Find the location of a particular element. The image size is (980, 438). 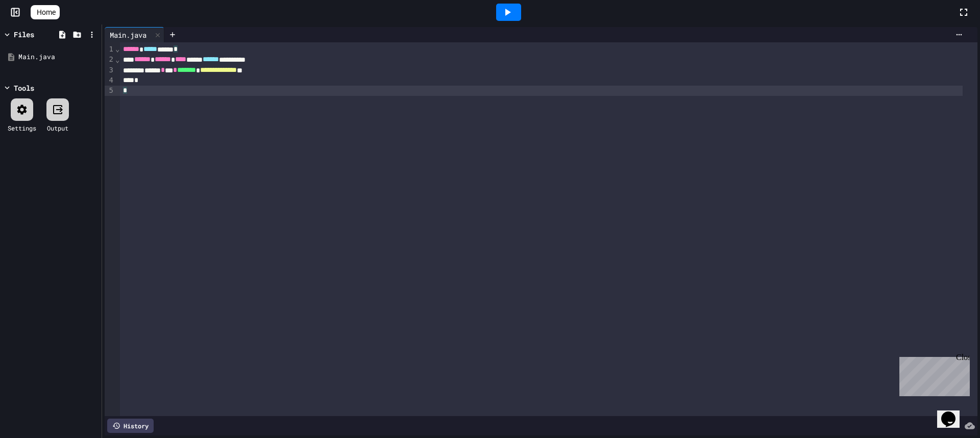

div: 2 is located at coordinates (109, 60).